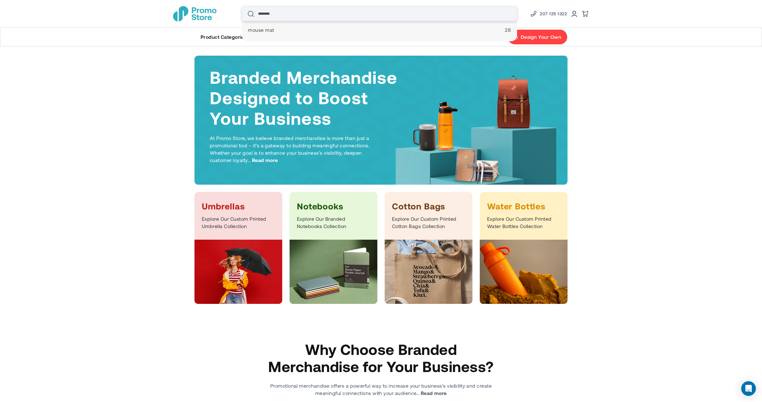 This screenshot has height=402, width=762. What do you see at coordinates (524, 223) in the screenshot?
I see `p: Explore Our Custom Printed Water Bottles Collection` at bounding box center [524, 223].